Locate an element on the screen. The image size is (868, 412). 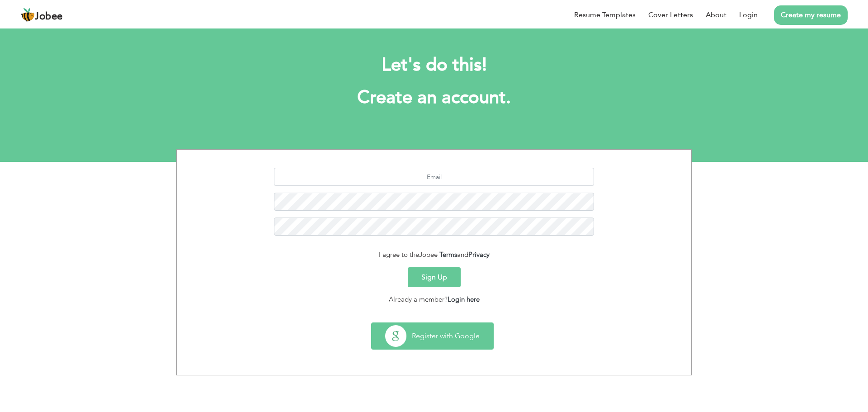
a: Login here is located at coordinates (463, 300).